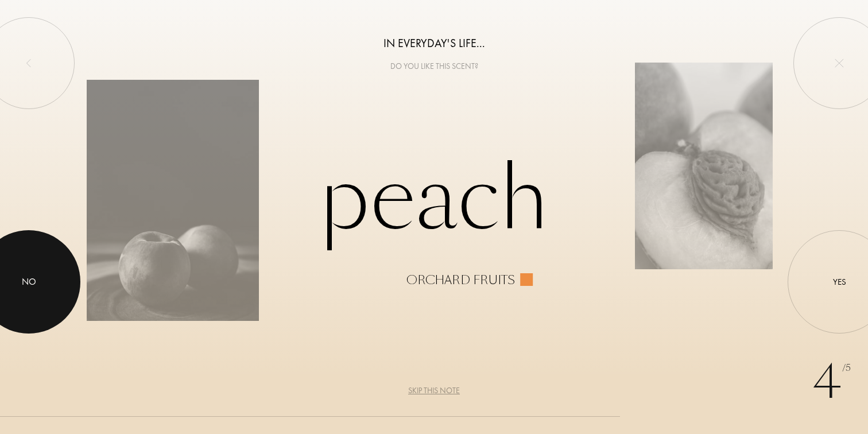 Image resolution: width=868 pixels, height=434 pixels. Describe the element at coordinates (434, 217) in the screenshot. I see `div: Peach` at that location.